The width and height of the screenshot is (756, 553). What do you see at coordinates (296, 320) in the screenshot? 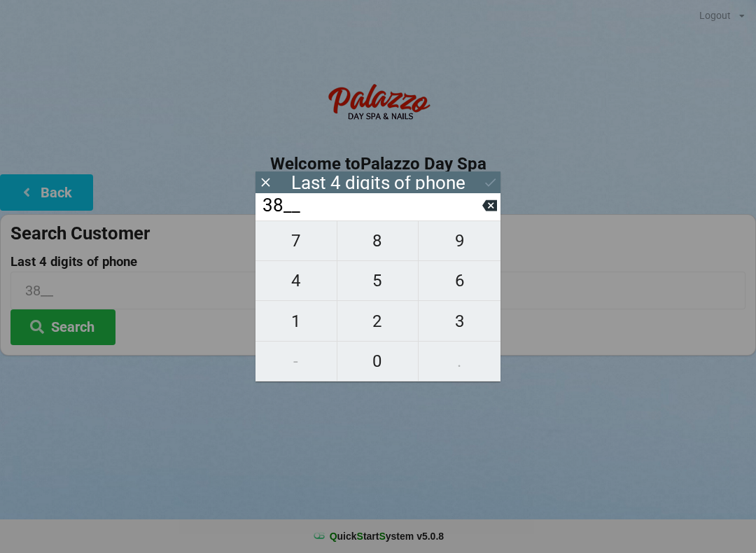
I see `button: 1` at bounding box center [296, 320].